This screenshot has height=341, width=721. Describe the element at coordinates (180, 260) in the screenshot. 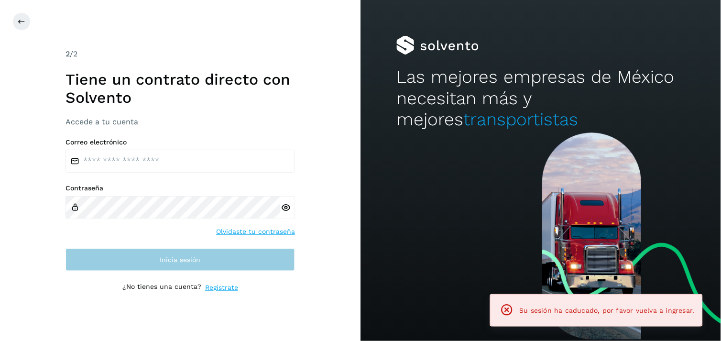

I see `button: Inicia sesión` at that location.